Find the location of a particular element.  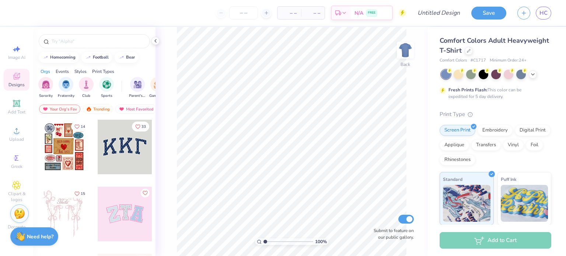

img: Club Image is located at coordinates (86, 84).